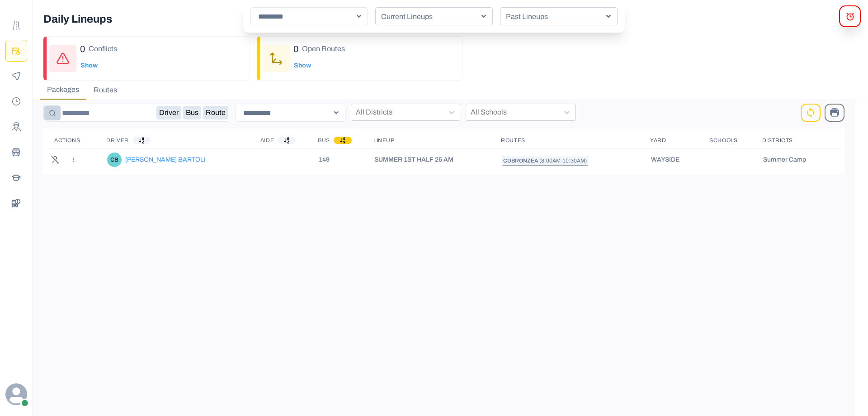 The width and height of the screenshot is (868, 416). Describe the element at coordinates (16, 178) in the screenshot. I see `a: Schools` at that location.